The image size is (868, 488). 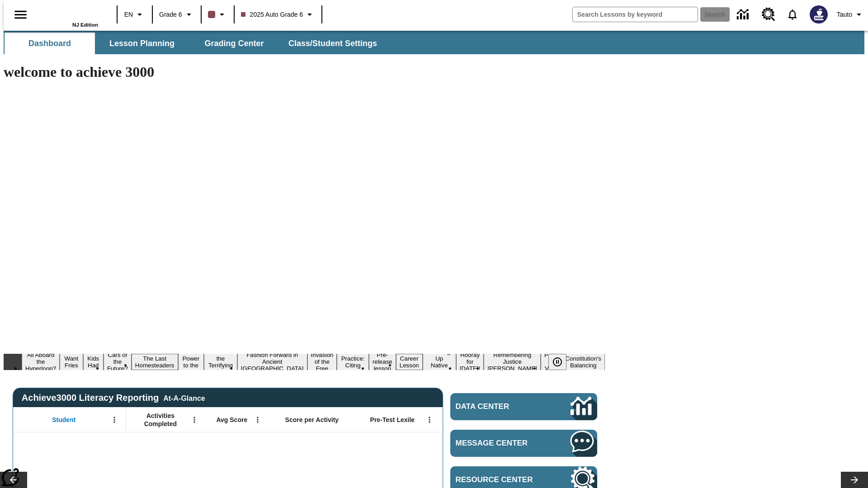 I want to click on span: Tauto, so click(x=844, y=14).